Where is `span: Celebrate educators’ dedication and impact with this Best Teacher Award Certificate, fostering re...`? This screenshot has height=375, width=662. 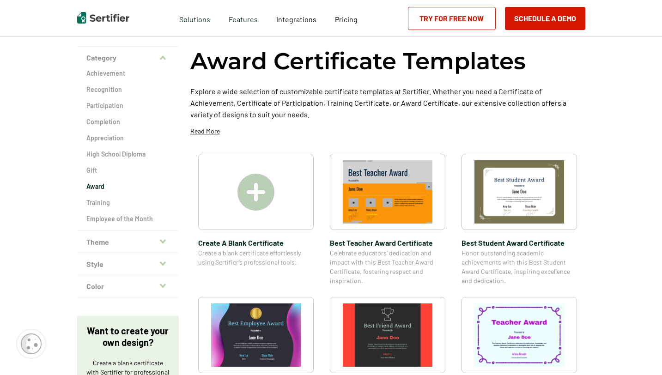 span: Celebrate educators’ dedication and impact with this Best Teacher Award Certificate, fostering re... is located at coordinates (388, 267).